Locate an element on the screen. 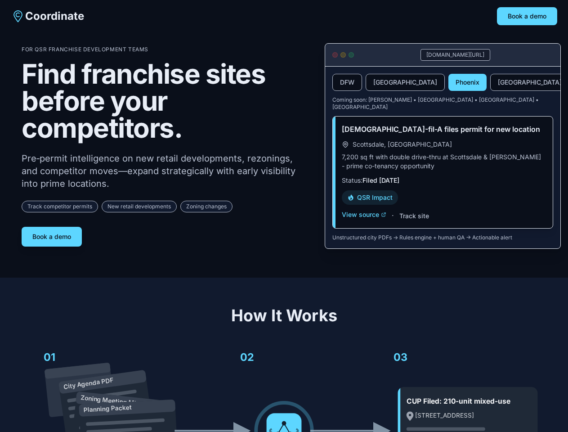 This screenshot has height=432, width=568. button: View source is located at coordinates (364, 215).